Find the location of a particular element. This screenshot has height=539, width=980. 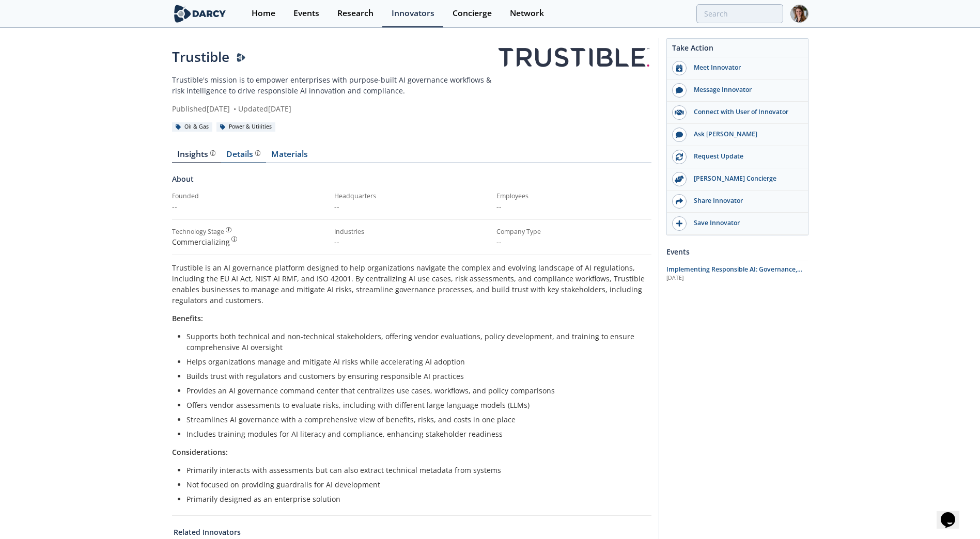

strong: Benefits: is located at coordinates (187, 318).